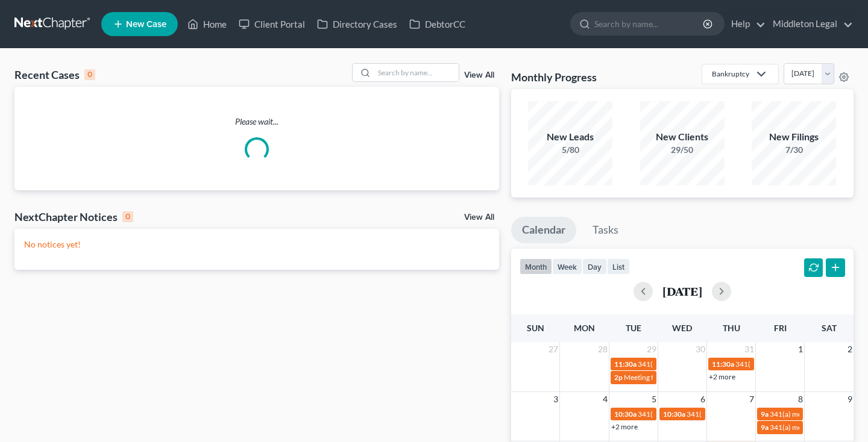 This screenshot has width=868, height=442. I want to click on a: Client Portal, so click(272, 24).